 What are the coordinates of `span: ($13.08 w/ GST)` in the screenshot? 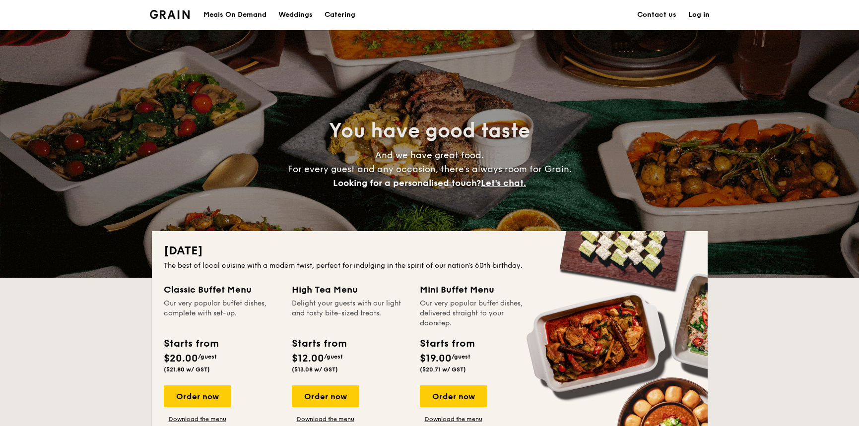 It's located at (315, 370).